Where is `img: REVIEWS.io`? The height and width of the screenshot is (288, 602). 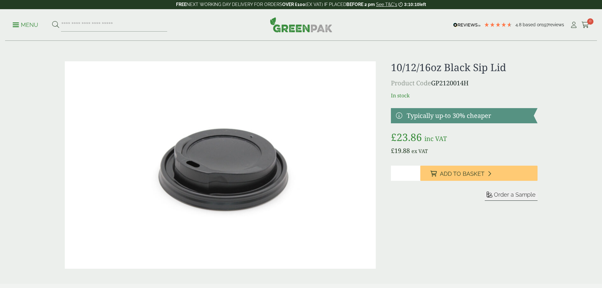
img: REVIEWS.io is located at coordinates (467, 25).